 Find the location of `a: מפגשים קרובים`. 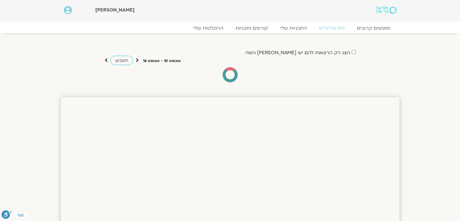

a: מפגשים קרובים is located at coordinates (373, 28).